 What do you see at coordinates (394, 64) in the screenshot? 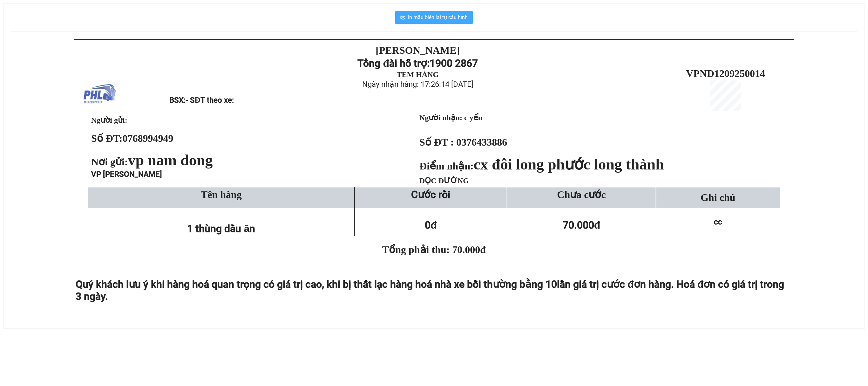
I see `strong: Tổng đài hỗ trợ:` at bounding box center [394, 64].